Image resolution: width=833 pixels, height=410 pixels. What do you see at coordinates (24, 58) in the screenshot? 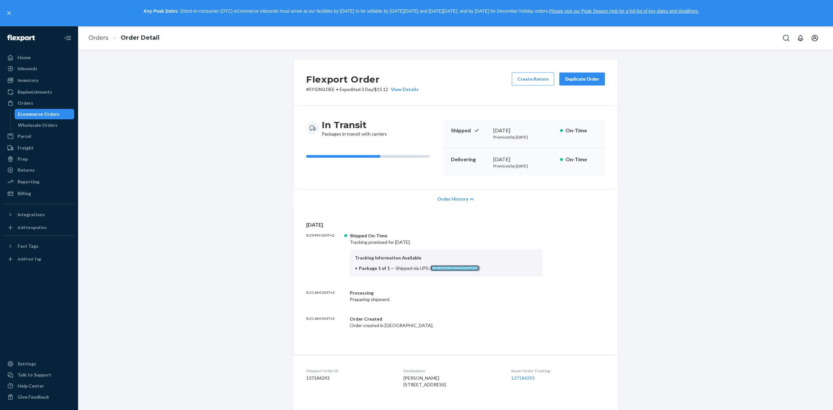
I see `div: Home` at bounding box center [24, 58].